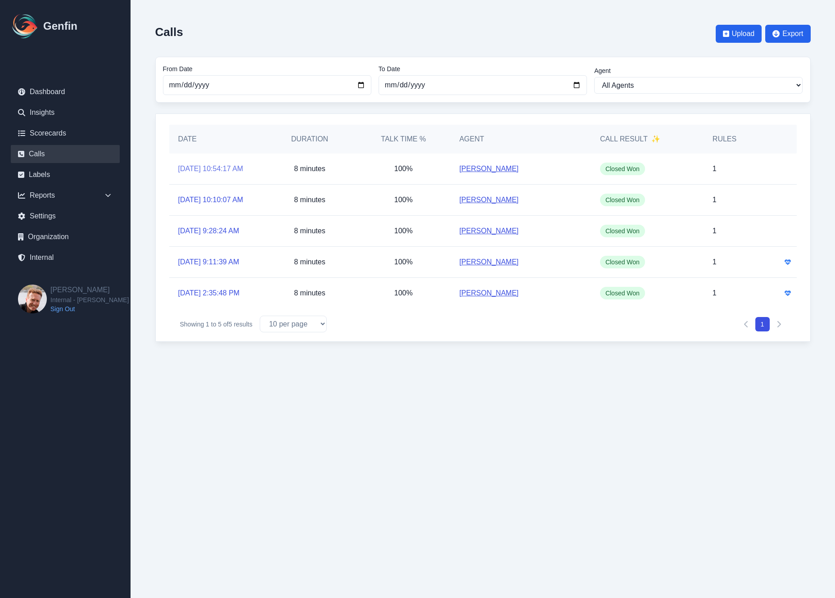  I want to click on h5: Talk Time %, so click(403, 139).